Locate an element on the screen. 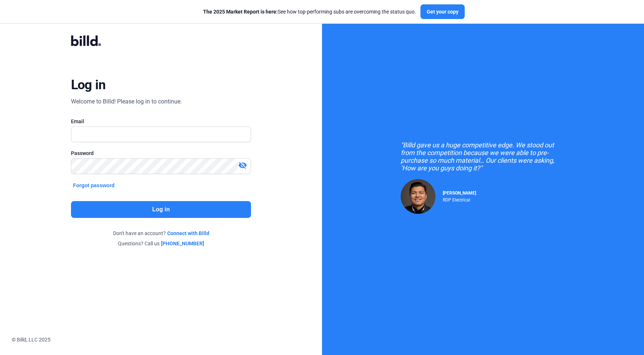 This screenshot has height=355, width=644. div: Don't have an account? is located at coordinates (161, 233).